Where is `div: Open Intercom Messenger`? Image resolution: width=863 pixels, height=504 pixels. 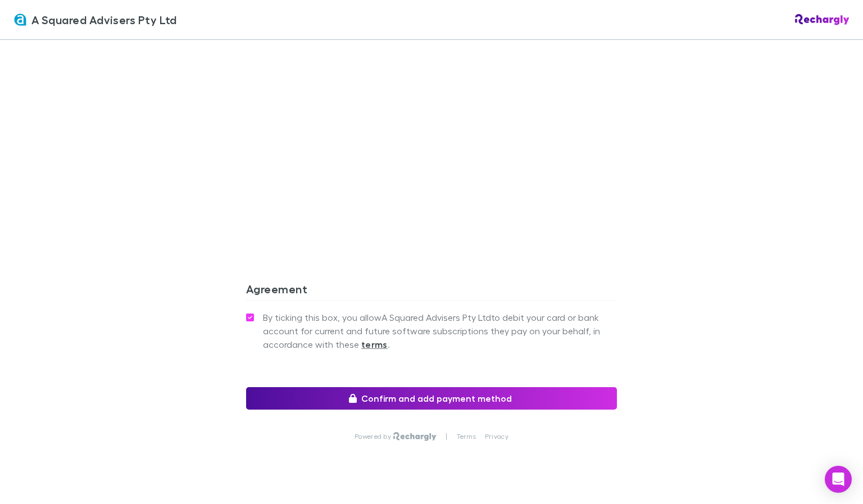 div: Open Intercom Messenger is located at coordinates (839, 479).